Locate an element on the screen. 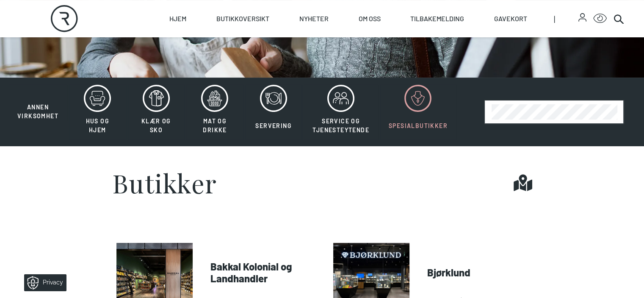 The width and height of the screenshot is (644, 298). span: Hus og hjem is located at coordinates (97, 126).